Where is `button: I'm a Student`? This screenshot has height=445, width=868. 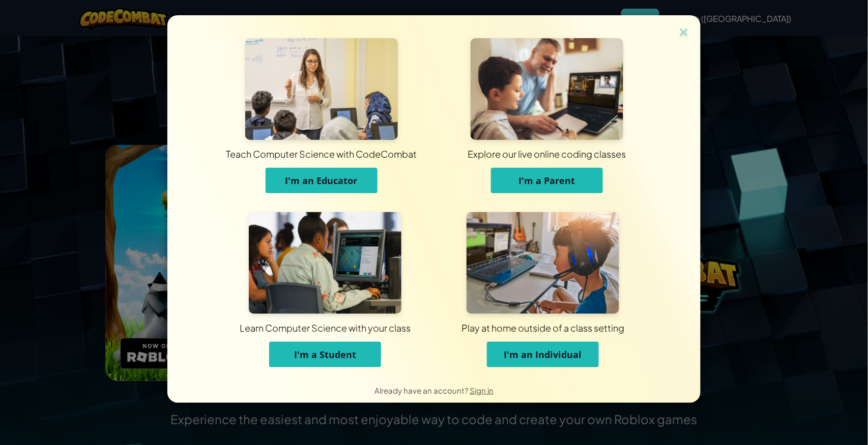 button: I'm a Student is located at coordinates (325, 355).